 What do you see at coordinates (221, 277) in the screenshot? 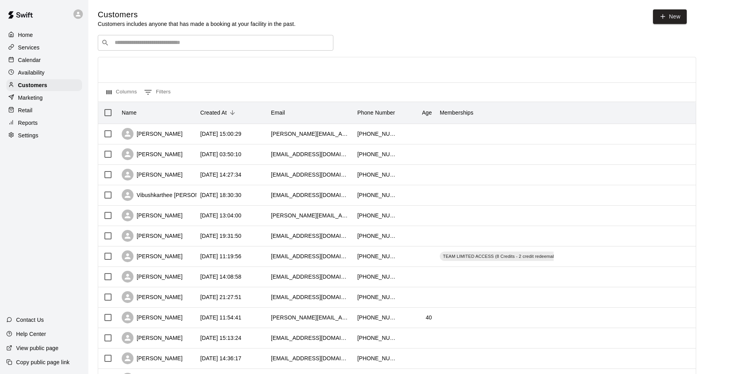
I see `div: 2025-08-05 14:08:58` at bounding box center [221, 277].